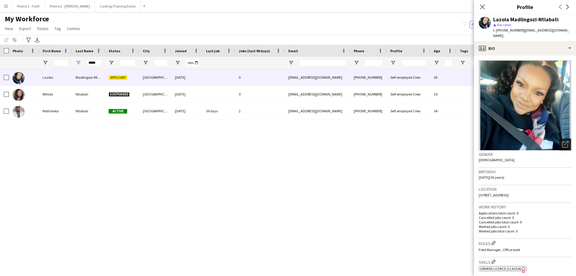 The image size is (576, 276). What do you see at coordinates (500, 249) in the screenshot?
I see `span: Field Manager , Office work` at bounding box center [500, 249].